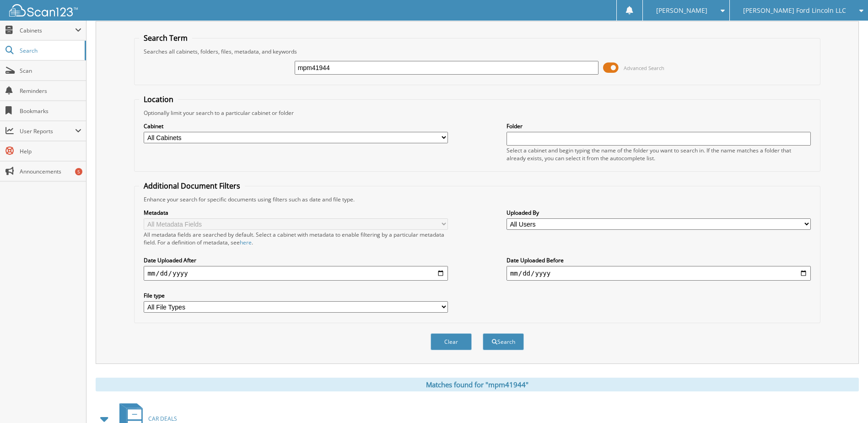 This screenshot has width=868, height=423. What do you see at coordinates (644, 68) in the screenshot?
I see `span: Advanced Search` at bounding box center [644, 68].